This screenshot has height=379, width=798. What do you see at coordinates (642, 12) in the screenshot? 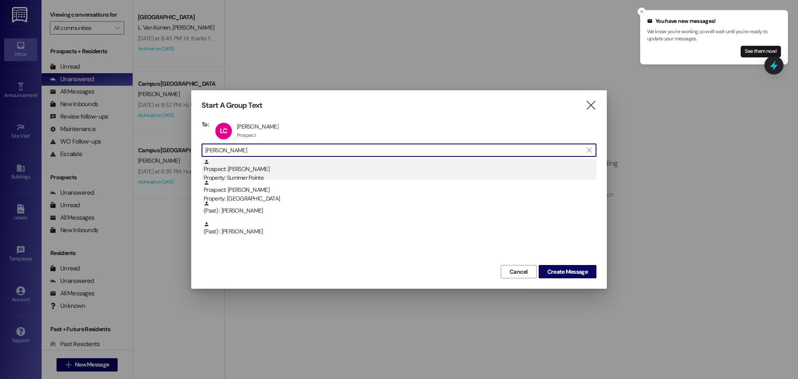
I see `button: Close toast` at bounding box center [642, 12].